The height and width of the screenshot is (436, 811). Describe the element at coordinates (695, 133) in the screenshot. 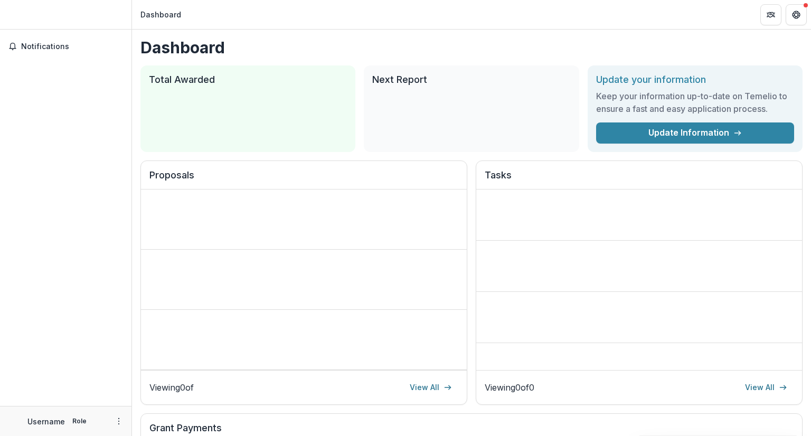

I see `a: Update Information` at that location.